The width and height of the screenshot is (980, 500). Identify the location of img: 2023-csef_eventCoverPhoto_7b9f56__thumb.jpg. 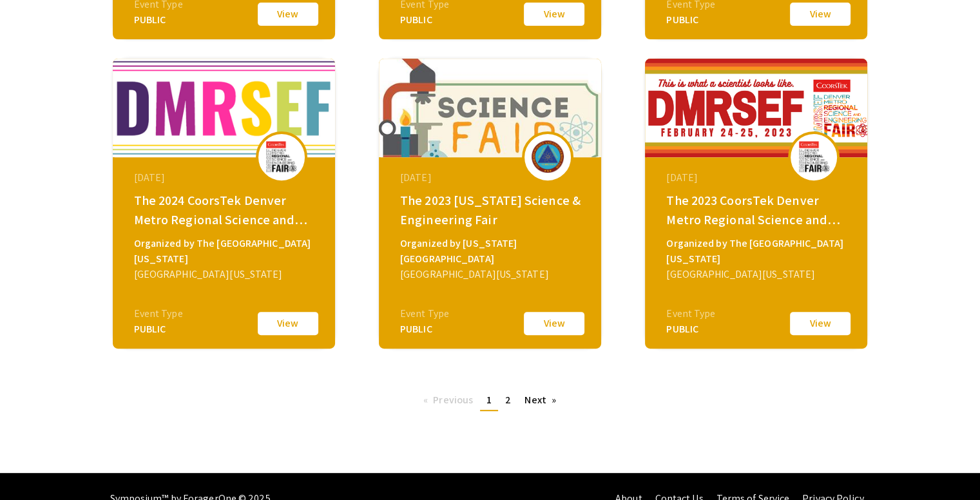
(490, 108).